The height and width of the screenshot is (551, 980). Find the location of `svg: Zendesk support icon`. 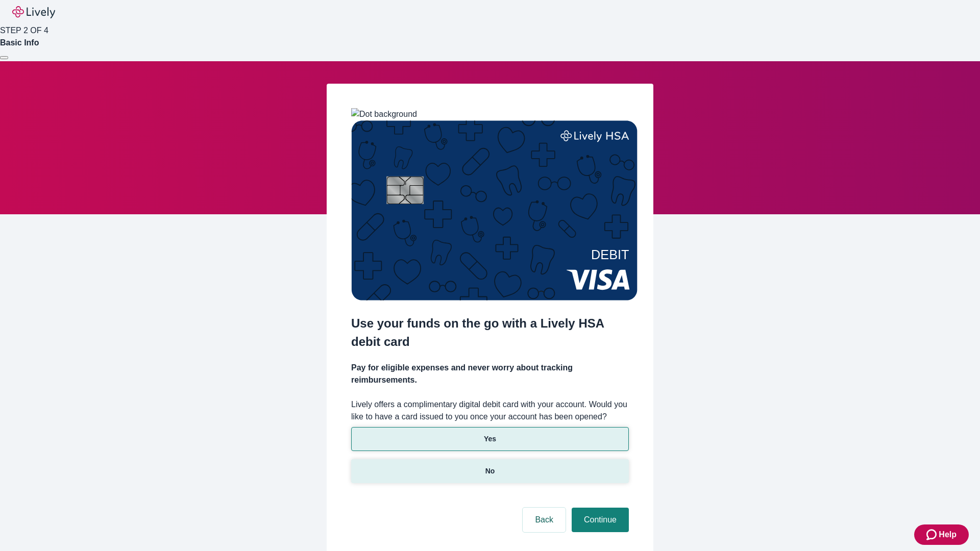

svg: Zendesk support icon is located at coordinates (933, 534).